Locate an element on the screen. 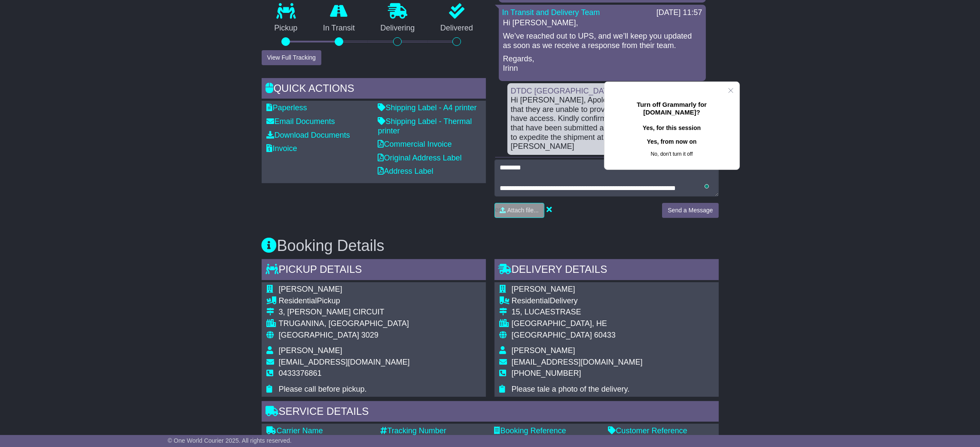  a: Commercial Invoice is located at coordinates (415, 144).